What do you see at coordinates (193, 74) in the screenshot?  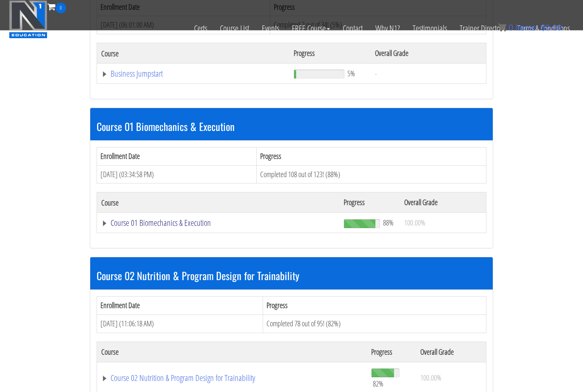 I see `a: Business Jumpstart` at bounding box center [193, 74].